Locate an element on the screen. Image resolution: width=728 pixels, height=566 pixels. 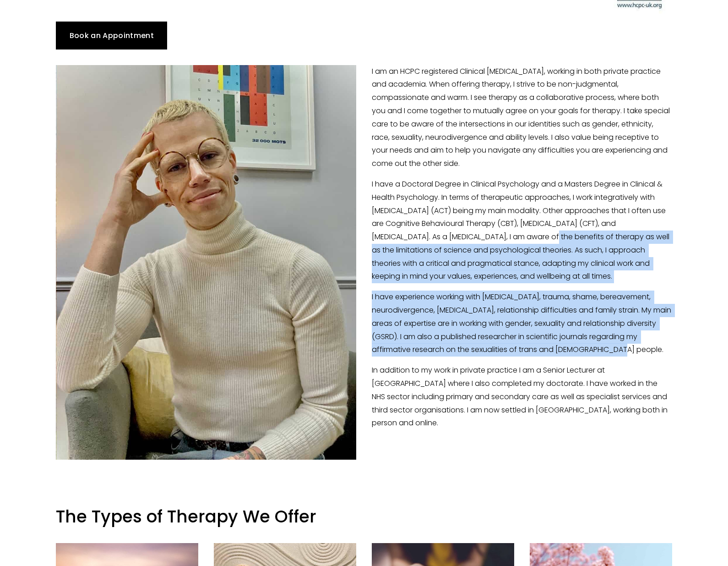
h1: The Types of Therapy We Offer is located at coordinates (363, 518).